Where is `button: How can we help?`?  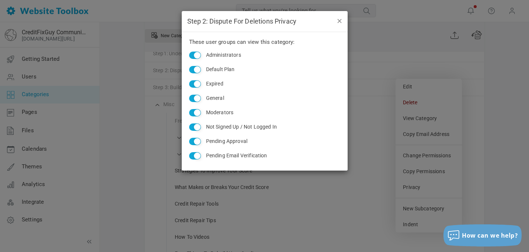
button: How can we help? is located at coordinates (482, 235).